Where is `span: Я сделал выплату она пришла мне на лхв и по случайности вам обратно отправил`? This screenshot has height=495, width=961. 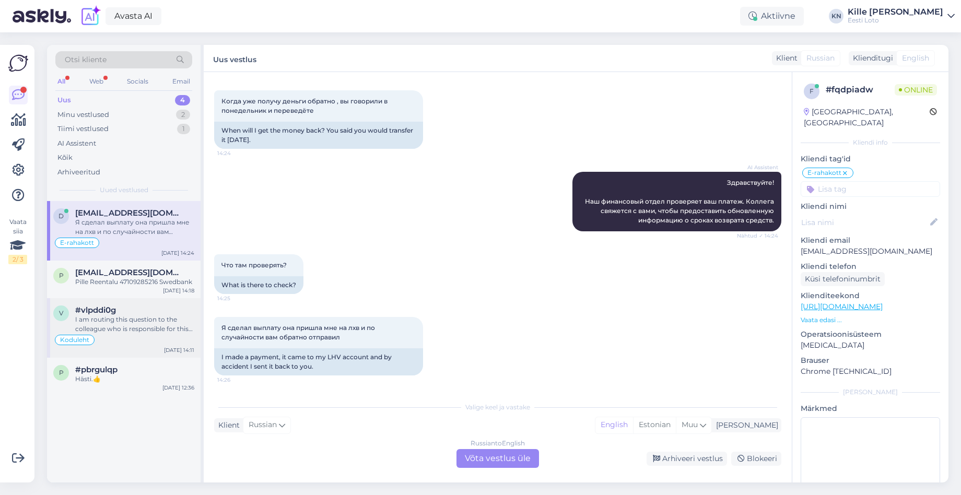 span: Я сделал выплату она пришла мне на лхв и по случайности вам обратно отправил is located at coordinates (299, 332).